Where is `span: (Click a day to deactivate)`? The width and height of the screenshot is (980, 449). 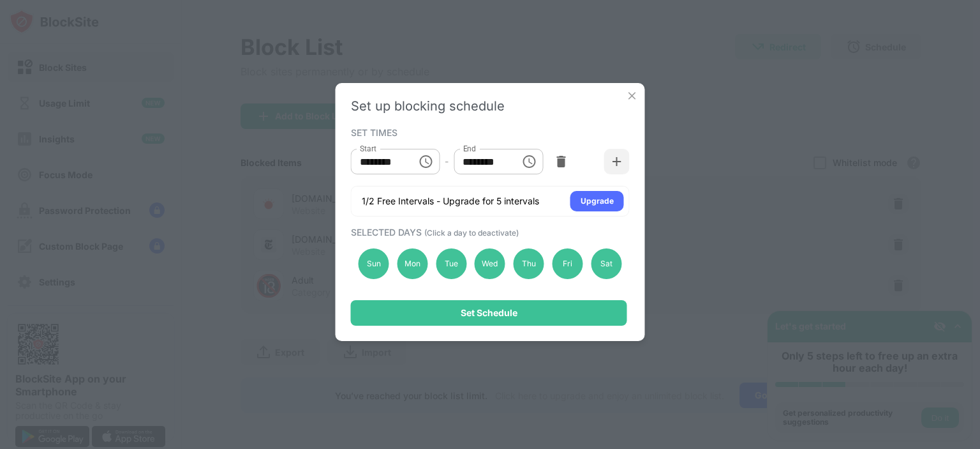 span: (Click a day to deactivate) is located at coordinates (471, 232).